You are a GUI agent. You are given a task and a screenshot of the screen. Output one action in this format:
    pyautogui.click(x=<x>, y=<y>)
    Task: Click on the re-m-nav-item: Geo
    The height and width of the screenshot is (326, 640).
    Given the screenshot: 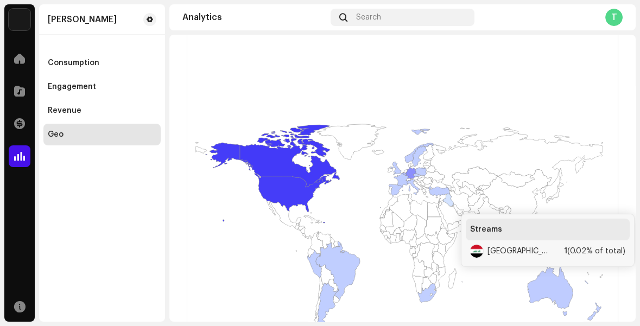 What is the action you would take?
    pyautogui.click(x=102, y=135)
    